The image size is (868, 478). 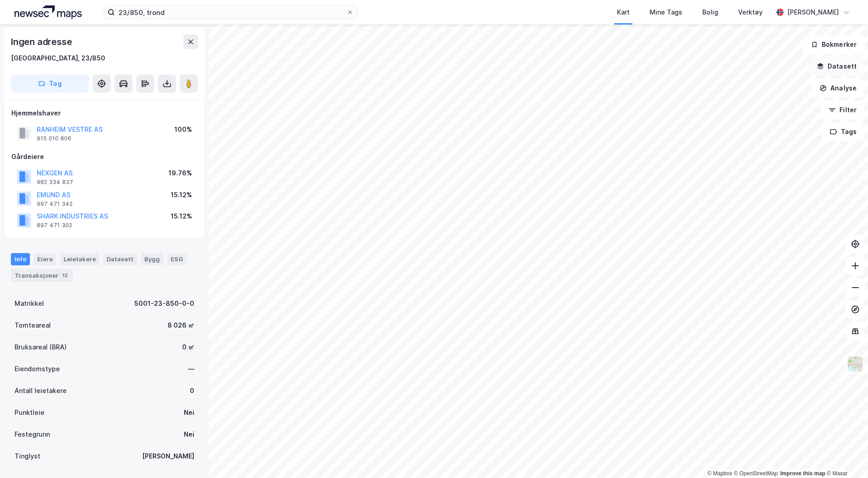 What do you see at coordinates (802, 473) in the screenshot?
I see `a: Improve this map` at bounding box center [802, 473].